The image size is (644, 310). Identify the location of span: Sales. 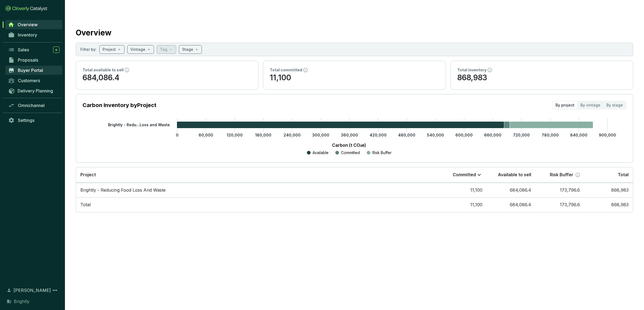
(23, 50).